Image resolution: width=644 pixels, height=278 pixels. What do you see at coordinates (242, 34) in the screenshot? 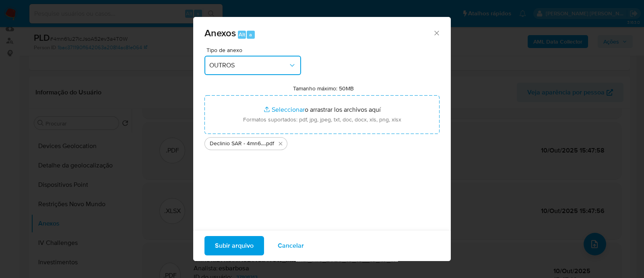
I see `span: Alt` at bounding box center [242, 34].